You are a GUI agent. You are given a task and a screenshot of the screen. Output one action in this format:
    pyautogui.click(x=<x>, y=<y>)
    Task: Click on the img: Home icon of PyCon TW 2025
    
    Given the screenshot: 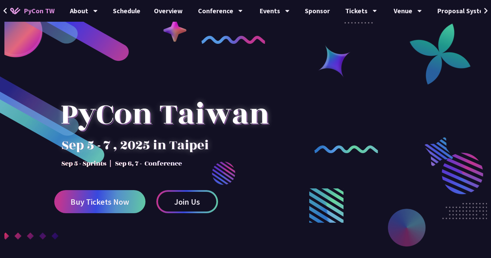 What is the action you would take?
    pyautogui.click(x=15, y=11)
    